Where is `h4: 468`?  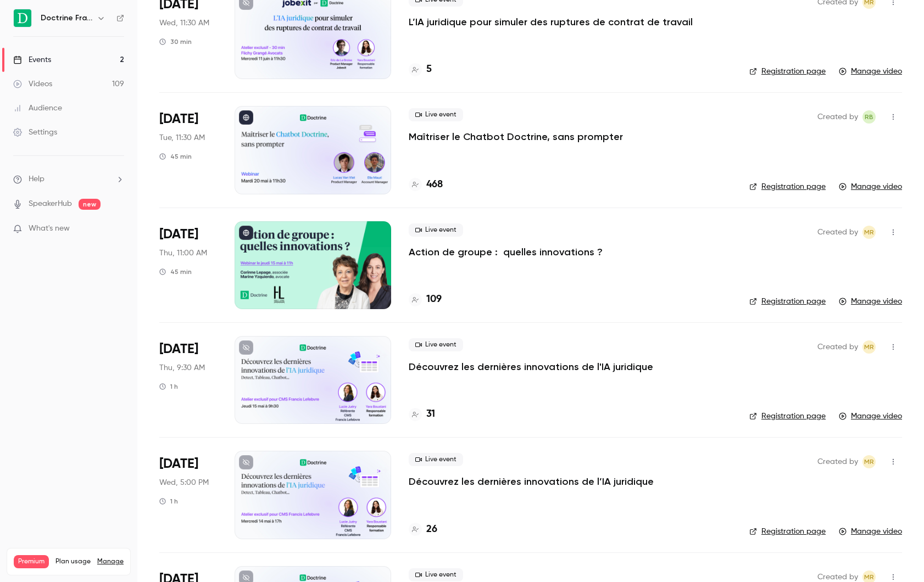
h4: 468 is located at coordinates (435, 184).